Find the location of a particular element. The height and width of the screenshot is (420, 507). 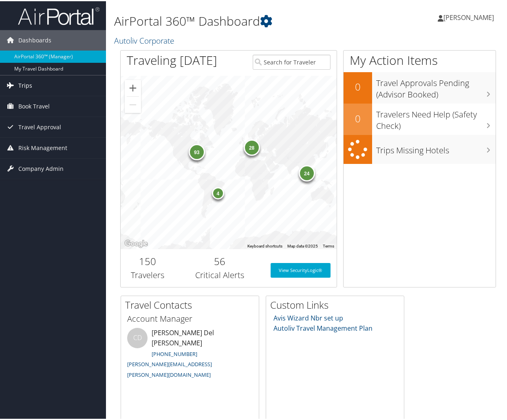

h2: Travel Contacts is located at coordinates (192, 304).